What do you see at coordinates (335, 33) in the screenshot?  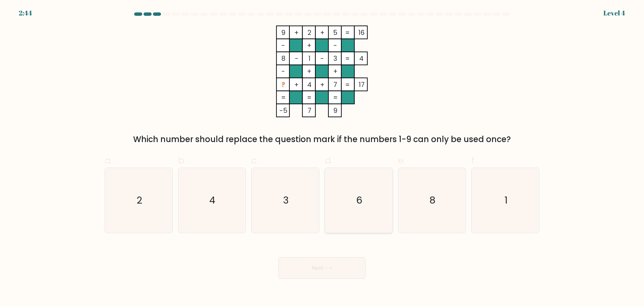 I see `tspan: 5` at bounding box center [335, 33].